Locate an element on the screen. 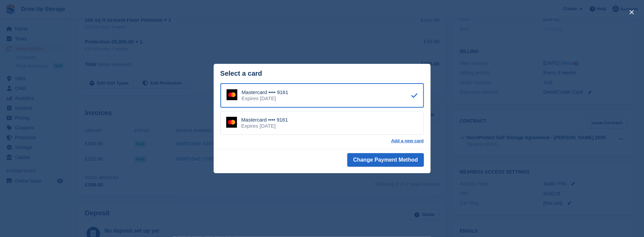 This screenshot has width=644, height=237. div: Select a card is located at coordinates (322, 73).